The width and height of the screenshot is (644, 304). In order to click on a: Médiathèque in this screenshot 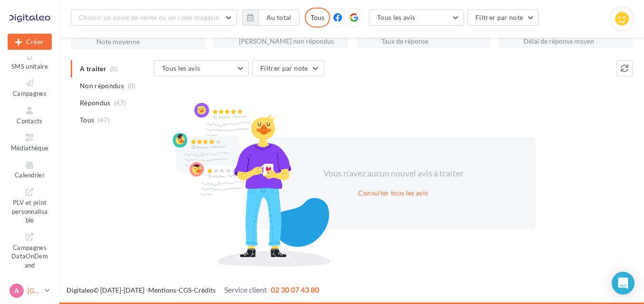, I will do `click(29, 142)`.